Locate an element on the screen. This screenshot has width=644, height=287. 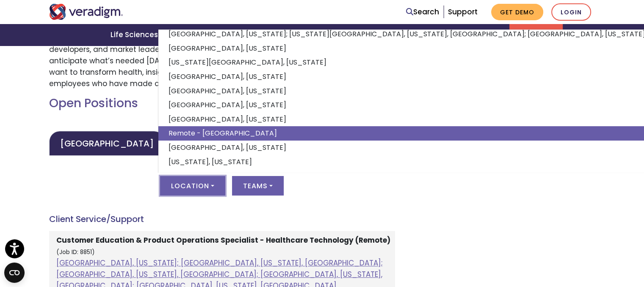
a: About Us is located at coordinates (536, 35).